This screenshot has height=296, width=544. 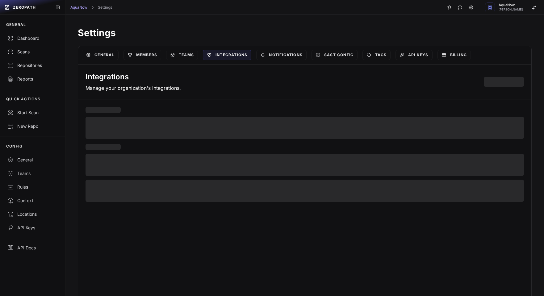 I want to click on a: Billing, so click(x=454, y=55).